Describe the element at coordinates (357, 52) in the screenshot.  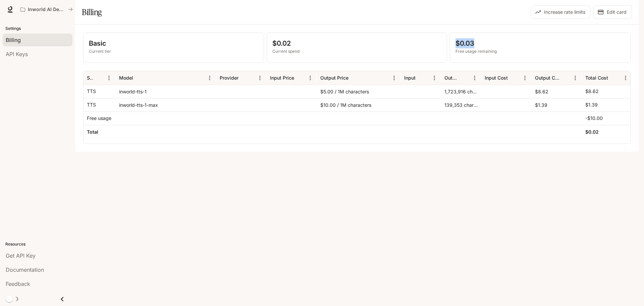
I see `p: Current spend` at that location.